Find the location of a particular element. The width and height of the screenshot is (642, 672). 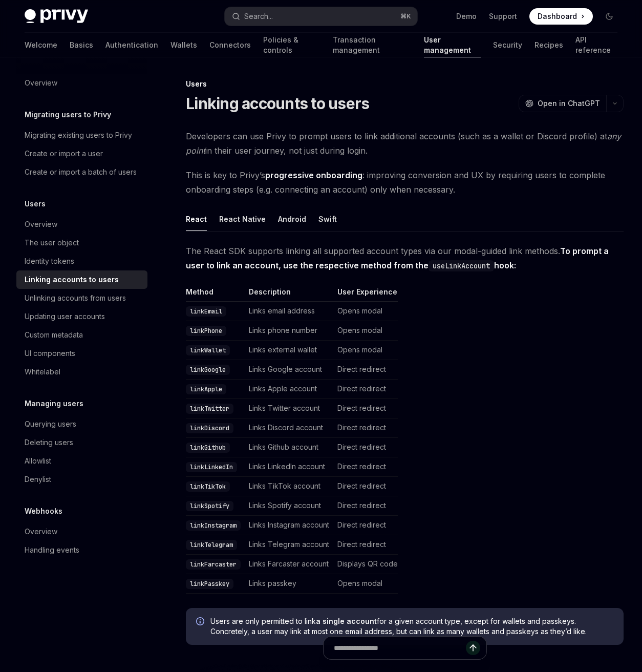

code: linkWallet is located at coordinates (208, 351).